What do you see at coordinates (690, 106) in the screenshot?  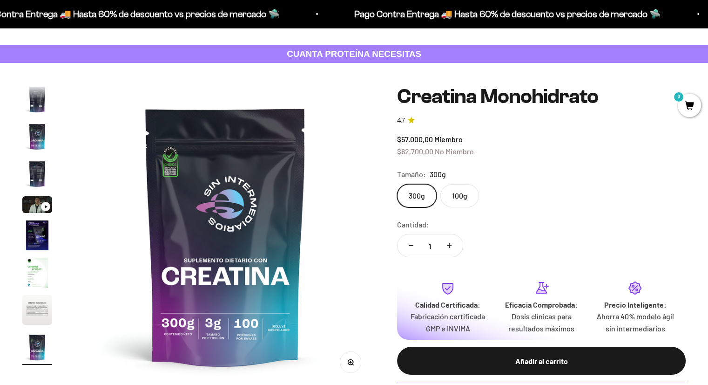 I see `a: 0` at bounding box center [690, 106].